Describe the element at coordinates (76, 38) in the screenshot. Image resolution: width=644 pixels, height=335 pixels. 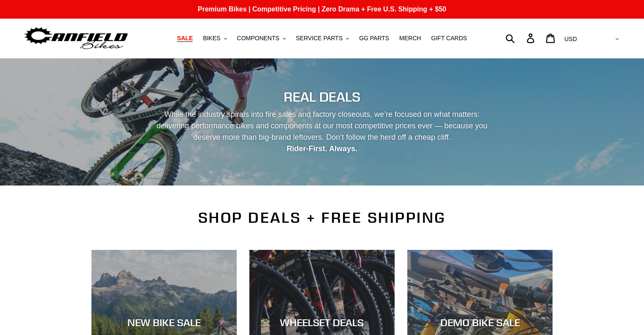
I see `img: Canfield Bikes` at that location.